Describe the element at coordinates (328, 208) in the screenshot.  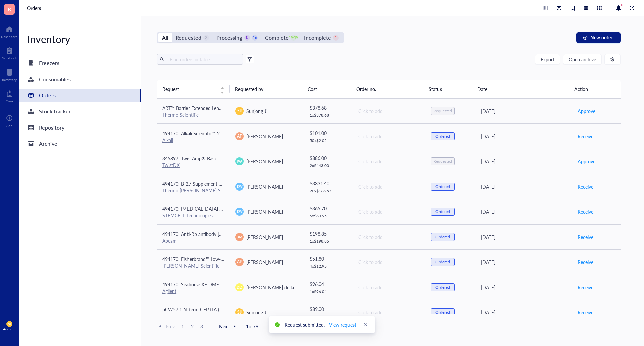
I see `div: $ 365.70` at that location.